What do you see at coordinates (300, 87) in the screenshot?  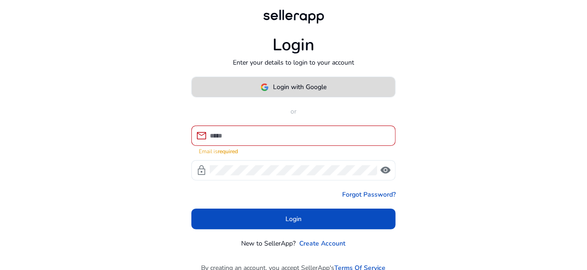 I see `span: Login with Google` at bounding box center [300, 87].